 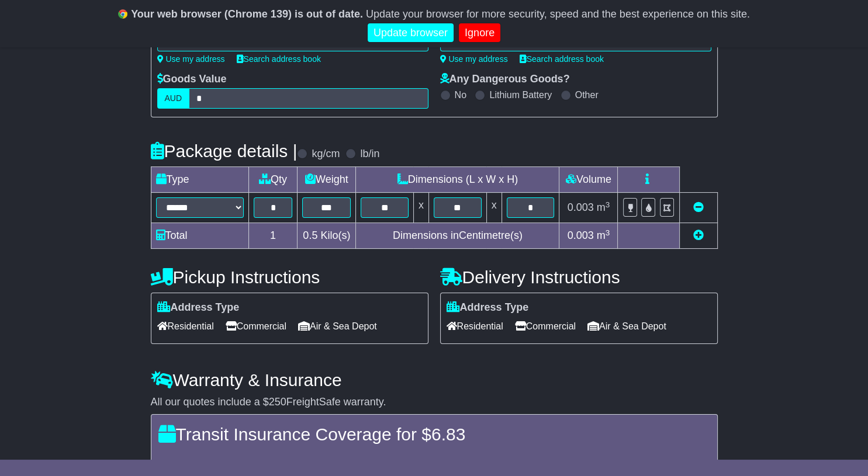 What do you see at coordinates (199, 180) in the screenshot?
I see `td: Type` at bounding box center [199, 180].